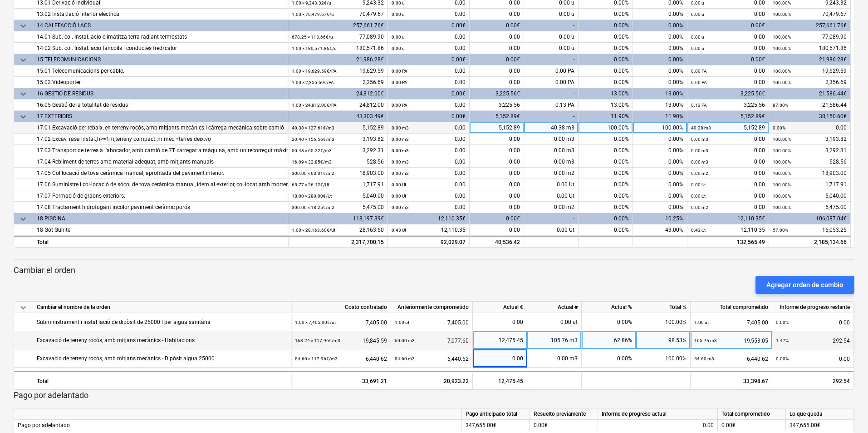 This screenshot has height=433, width=868. I want to click on div: 19,629.59, so click(337, 71).